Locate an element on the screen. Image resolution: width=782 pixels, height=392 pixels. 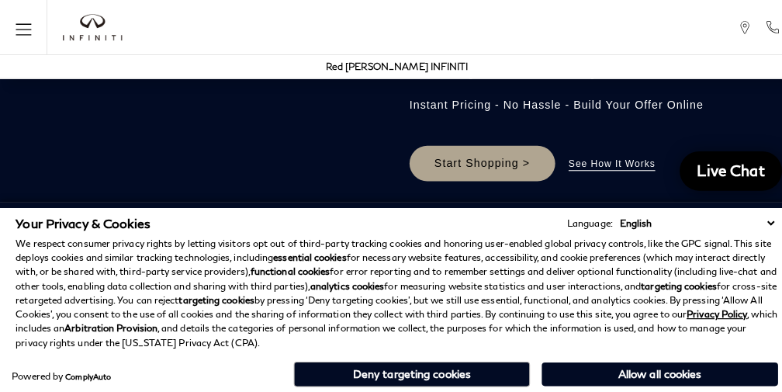
div: Instant Pricing - No Hassle - Build Your Offer Online is located at coordinates (587, 104).